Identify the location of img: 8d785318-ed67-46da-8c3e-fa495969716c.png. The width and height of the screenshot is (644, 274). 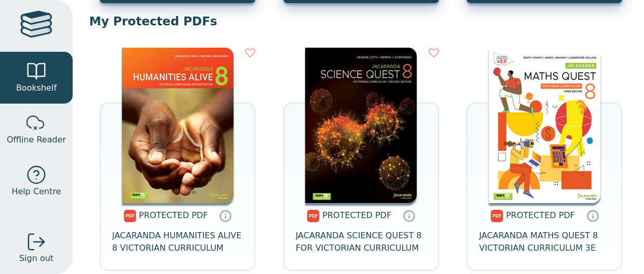
(545, 125).